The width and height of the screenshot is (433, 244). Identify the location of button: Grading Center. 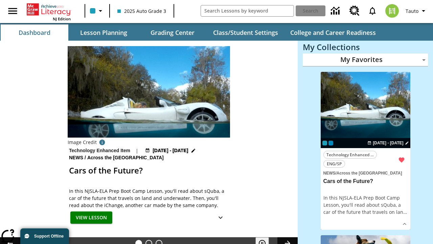
(173, 32).